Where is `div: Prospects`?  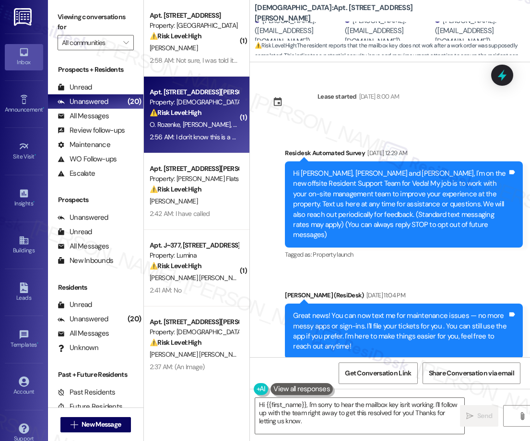 div: Prospects is located at coordinates (95, 200).